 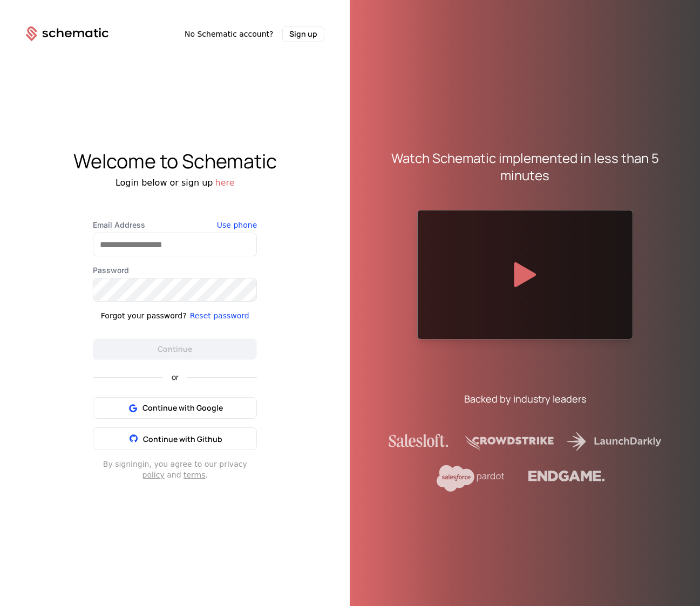 What do you see at coordinates (175, 349) in the screenshot?
I see `button: Continue` at bounding box center [175, 349].